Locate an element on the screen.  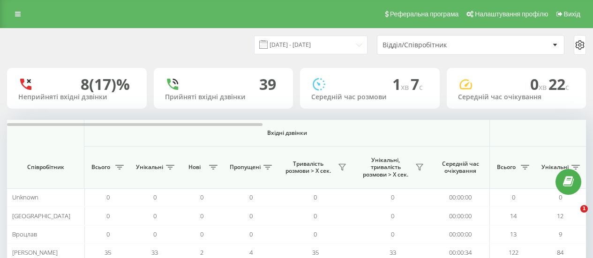
span: Співробітник is located at coordinates (46, 167).